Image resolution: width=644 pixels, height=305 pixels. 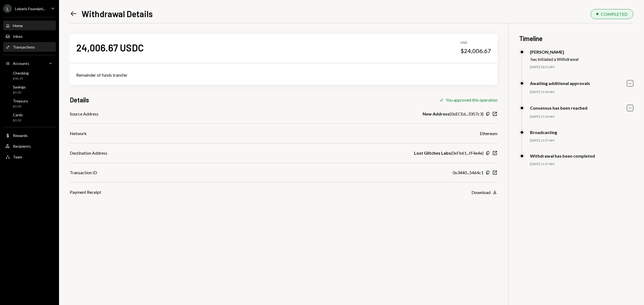 I want to click on div: Transaction ID, so click(x=84, y=173).